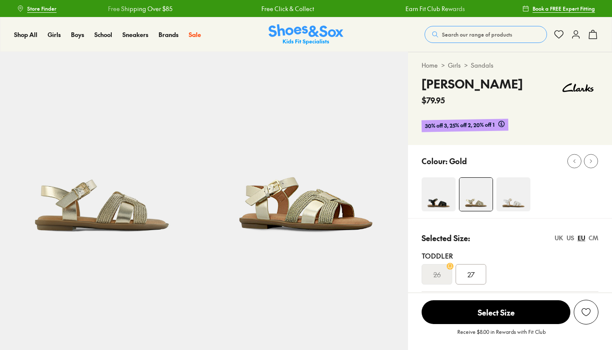 The height and width of the screenshot is (350, 612). I want to click on span: Brands, so click(168, 34).